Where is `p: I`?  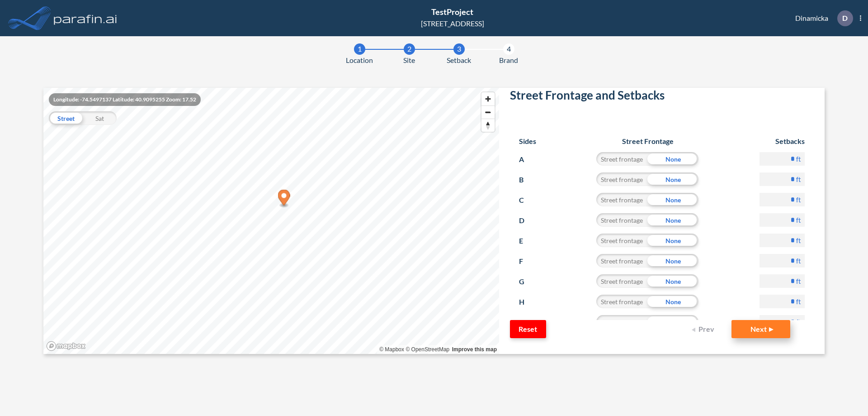 p: I is located at coordinates (527, 322).